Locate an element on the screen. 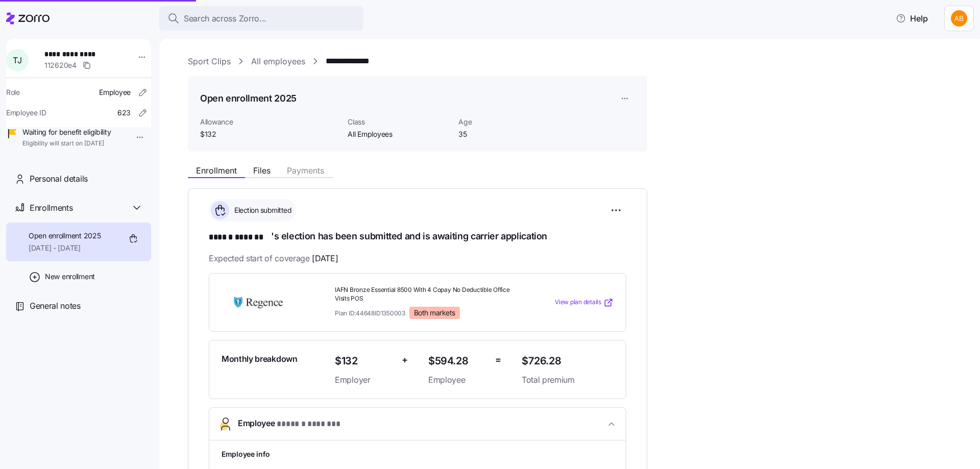 This screenshot has height=469, width=980. span: Search across Zorro... is located at coordinates (225, 19).